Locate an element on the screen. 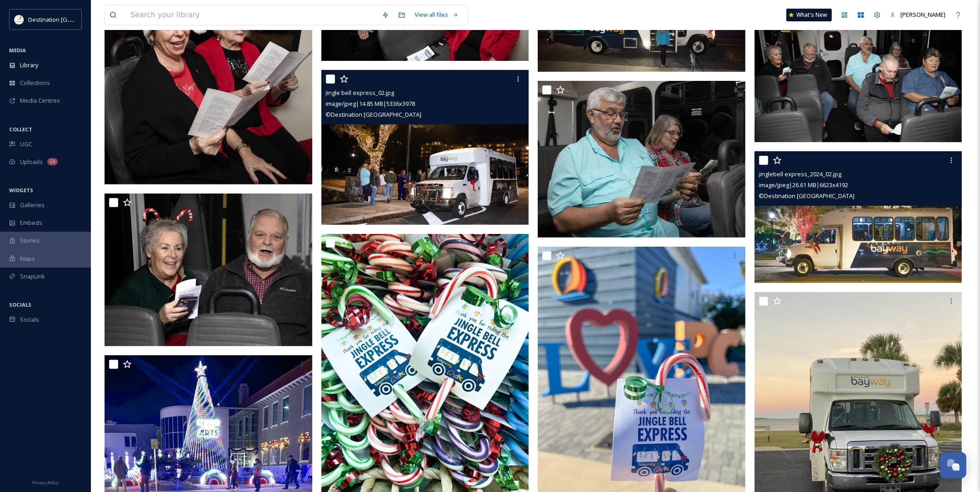  span: Library is located at coordinates (29, 65).